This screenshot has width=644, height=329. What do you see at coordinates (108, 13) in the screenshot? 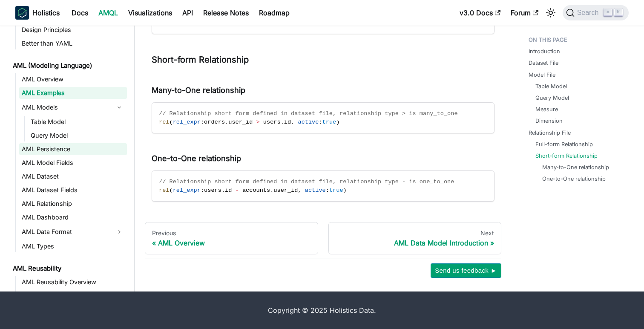
I see `a: AMQL` at bounding box center [108, 13].